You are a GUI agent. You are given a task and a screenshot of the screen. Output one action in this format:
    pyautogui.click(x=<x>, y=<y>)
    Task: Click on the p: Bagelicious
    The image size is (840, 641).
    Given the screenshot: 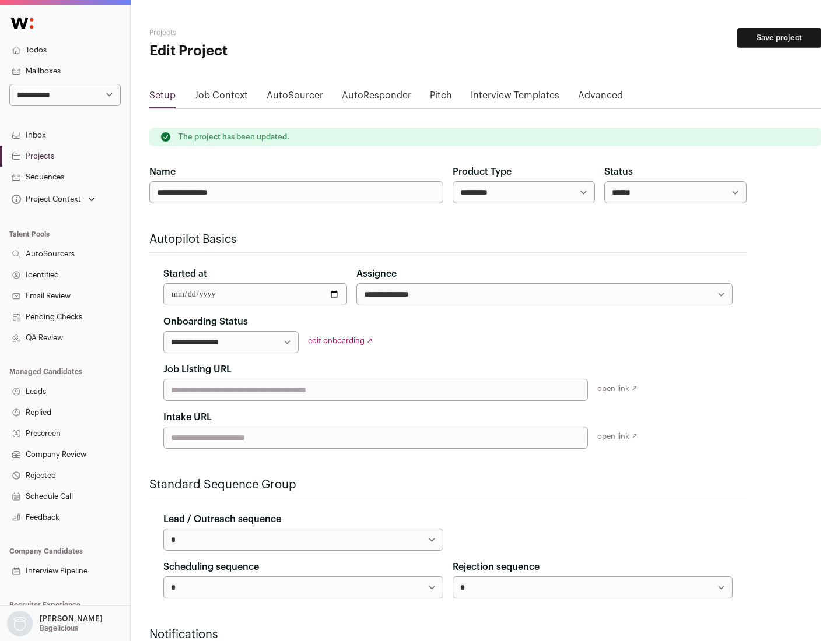 What is the action you would take?
    pyautogui.click(x=59, y=629)
    